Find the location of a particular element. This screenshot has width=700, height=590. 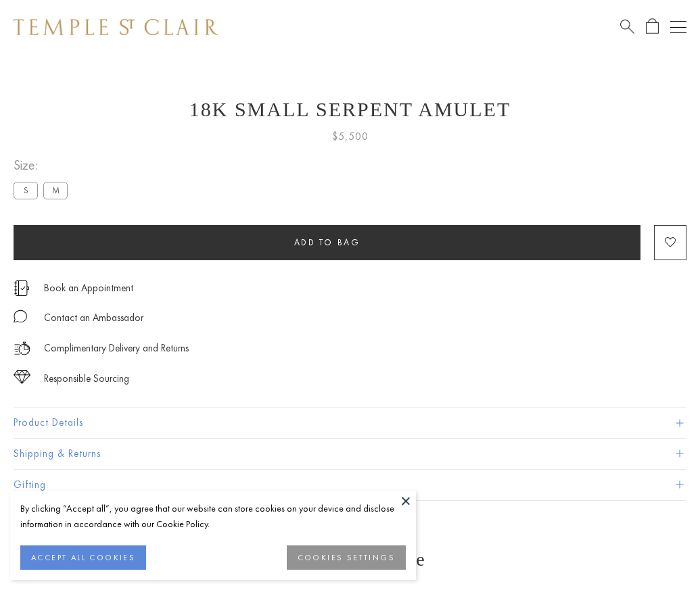

button: COOKIES SETTINGS is located at coordinates (347, 558).